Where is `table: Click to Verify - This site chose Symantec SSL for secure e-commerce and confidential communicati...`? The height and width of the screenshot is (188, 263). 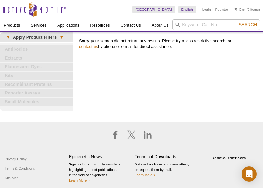
table: Click to Verify - This site chose Symantec SSL for secure e-commerce and confidential communicati... is located at coordinates (230, 154).